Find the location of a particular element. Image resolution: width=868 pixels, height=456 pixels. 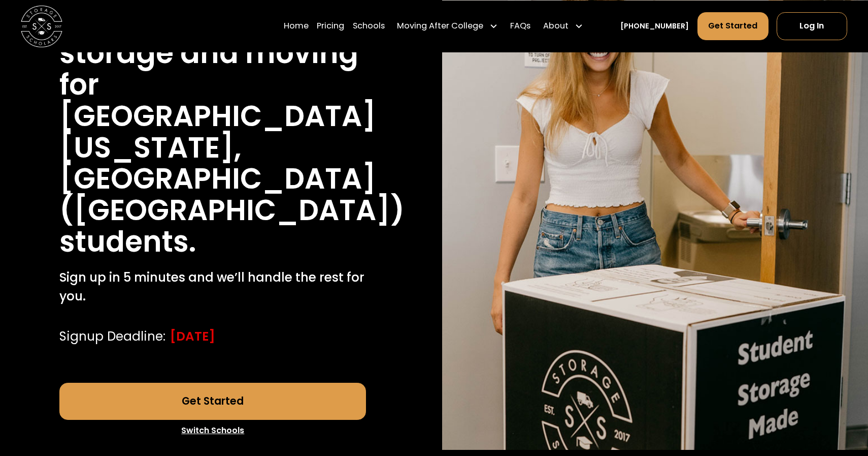

a: Switch Schools is located at coordinates (213, 430).